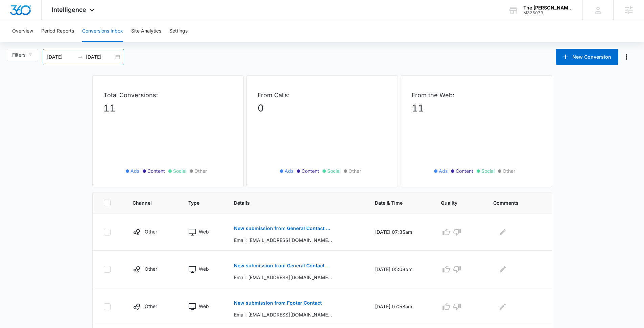 Image resolution: width=644 pixels, height=328 pixels. I want to click on button: New submission from Footer Contact, so click(278, 303).